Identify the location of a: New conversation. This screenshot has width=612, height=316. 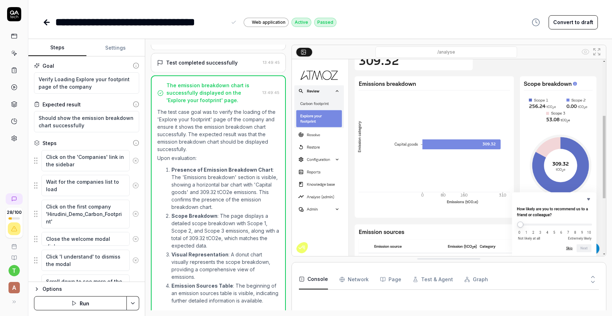
(14, 199).